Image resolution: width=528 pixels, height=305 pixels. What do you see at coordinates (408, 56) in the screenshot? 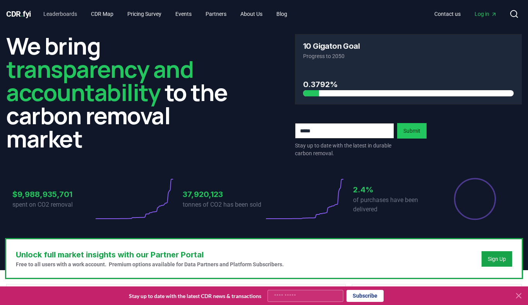
I see `p: Progress to 2050` at bounding box center [408, 56].